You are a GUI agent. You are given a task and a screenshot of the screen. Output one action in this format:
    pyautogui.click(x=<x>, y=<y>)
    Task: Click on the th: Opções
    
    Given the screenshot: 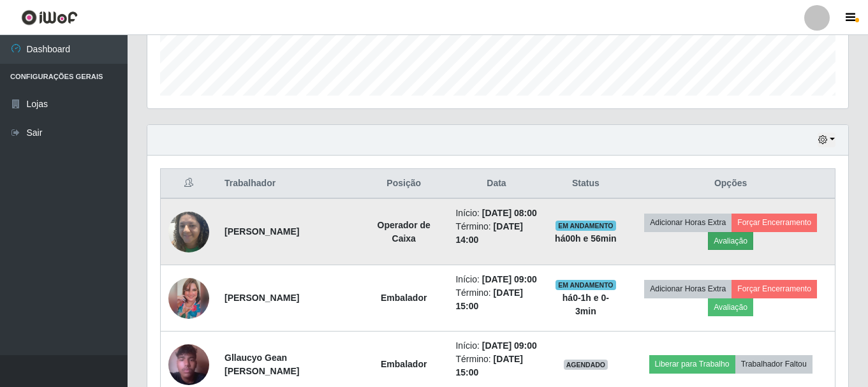 What is the action you would take?
    pyautogui.click(x=731, y=184)
    